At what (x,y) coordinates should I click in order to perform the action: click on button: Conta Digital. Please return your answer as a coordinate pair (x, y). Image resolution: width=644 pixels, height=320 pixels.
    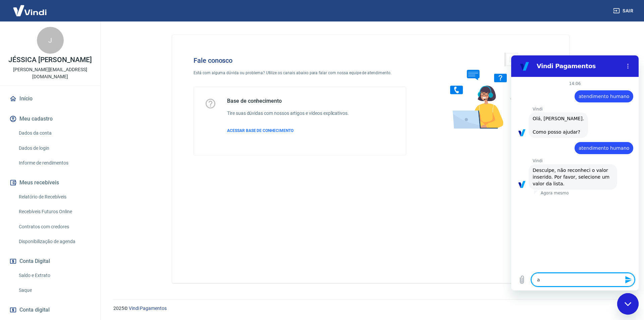
    Looking at the image, I should click on (50, 261).